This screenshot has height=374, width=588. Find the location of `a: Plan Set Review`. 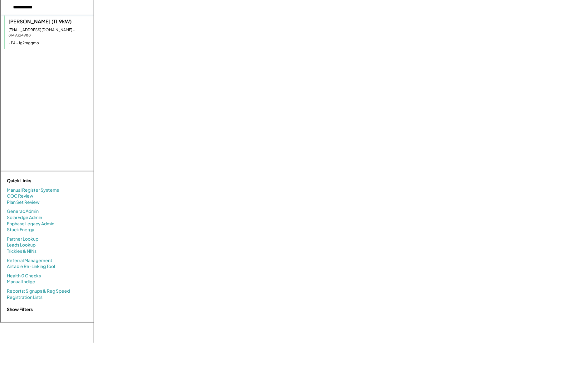

a: Plan Set Review is located at coordinates (23, 202).